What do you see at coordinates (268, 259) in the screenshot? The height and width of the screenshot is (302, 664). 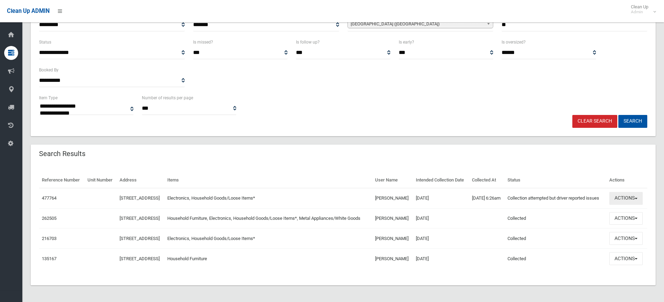 I see `td: Household Furniture` at bounding box center [268, 259].